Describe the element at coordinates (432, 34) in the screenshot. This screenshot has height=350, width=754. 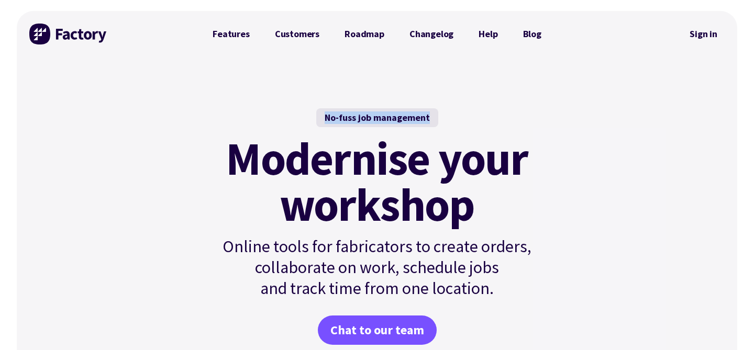
I see `a: Changelog` at that location.